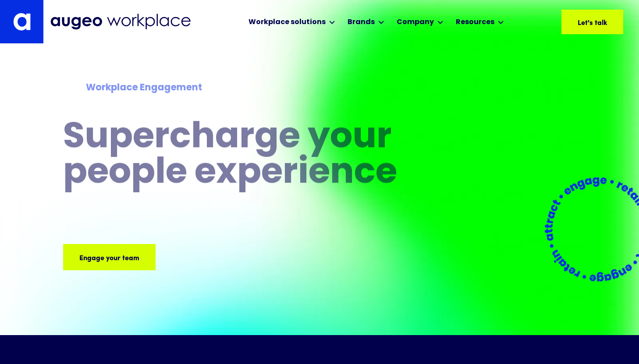 Image resolution: width=639 pixels, height=364 pixels. Describe the element at coordinates (475, 23) in the screenshot. I see `div: Resources` at that location.